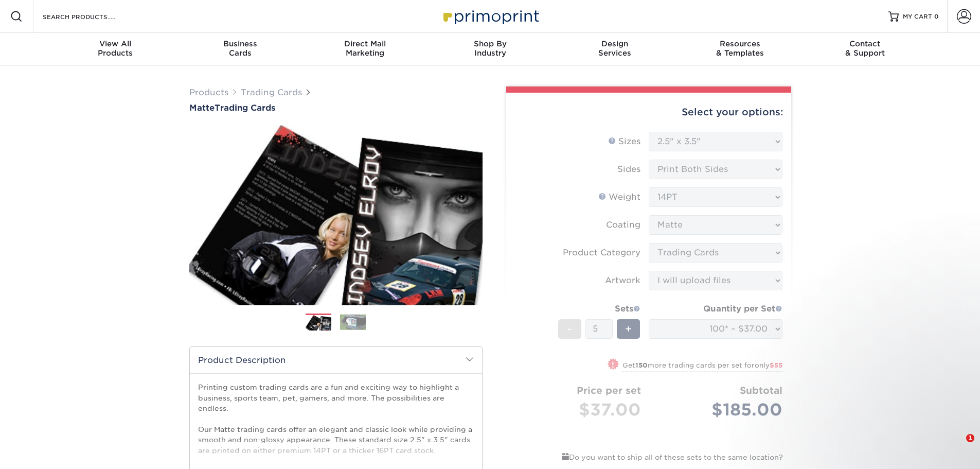  I want to click on a: DesignServices, so click(615, 49).